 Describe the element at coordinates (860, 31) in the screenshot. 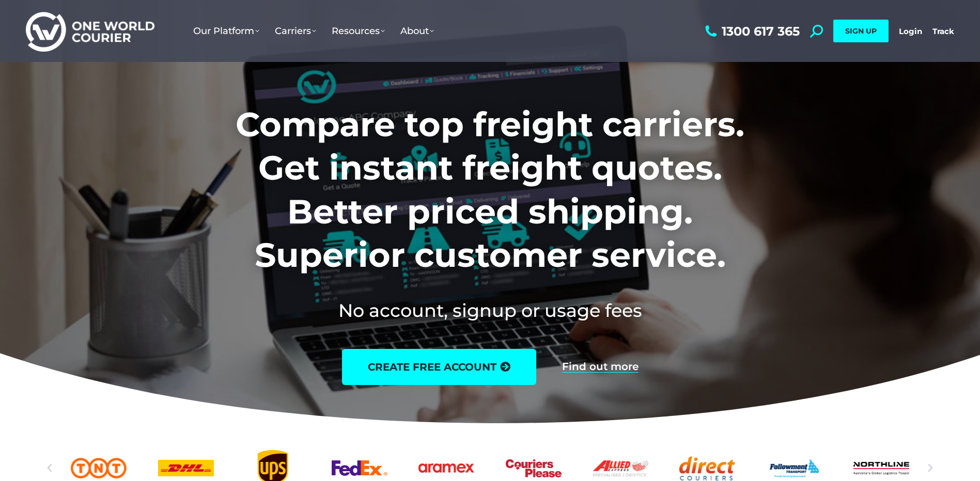

I see `a: SIGN UP` at that location.